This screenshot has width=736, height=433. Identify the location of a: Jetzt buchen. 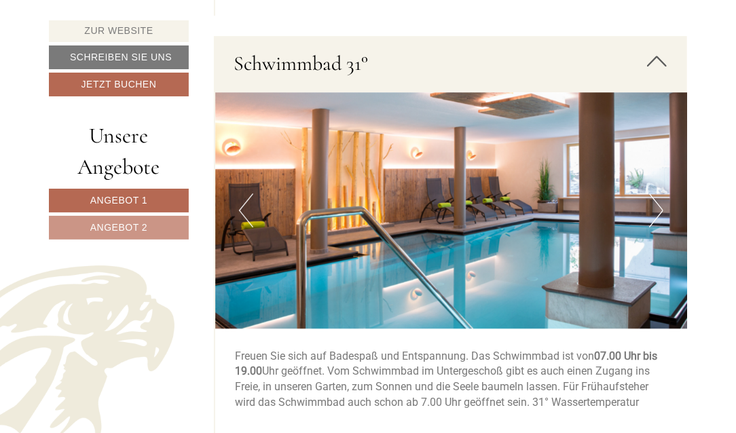
(119, 84).